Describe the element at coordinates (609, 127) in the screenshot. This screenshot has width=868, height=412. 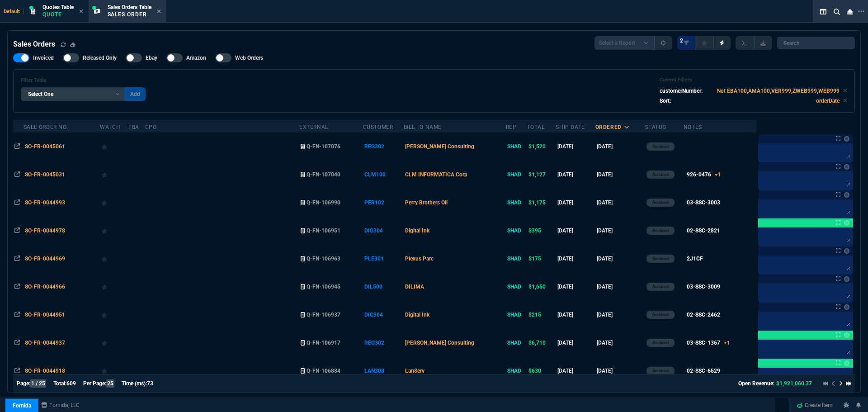
I see `div: ordered` at that location.